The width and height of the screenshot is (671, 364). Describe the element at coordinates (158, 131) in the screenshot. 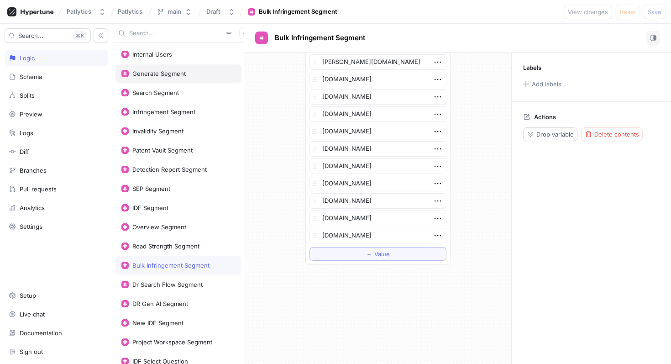

I see `div: Invalidity Segment` at that location.